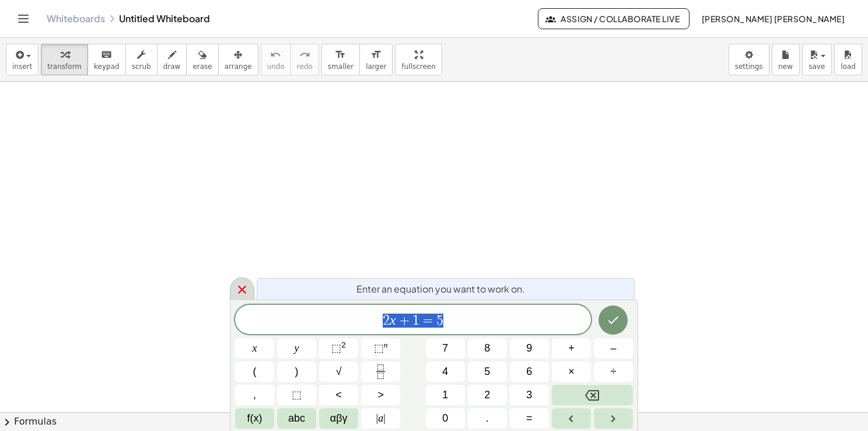  Describe the element at coordinates (172, 67) in the screenshot. I see `span: draw` at that location.